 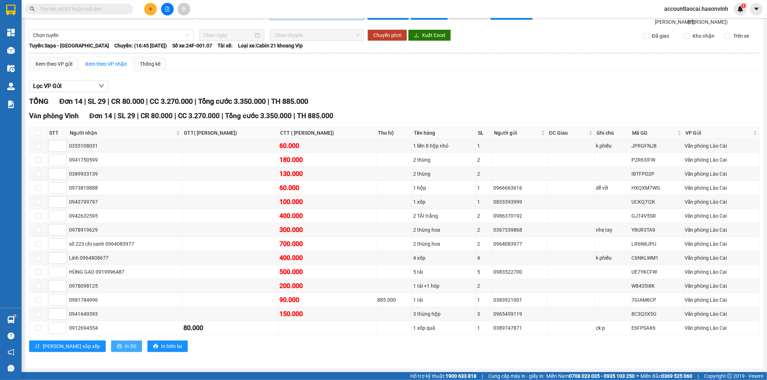 I want to click on span: Loại xe: Cabin 21 khoang Vip, so click(x=270, y=46).